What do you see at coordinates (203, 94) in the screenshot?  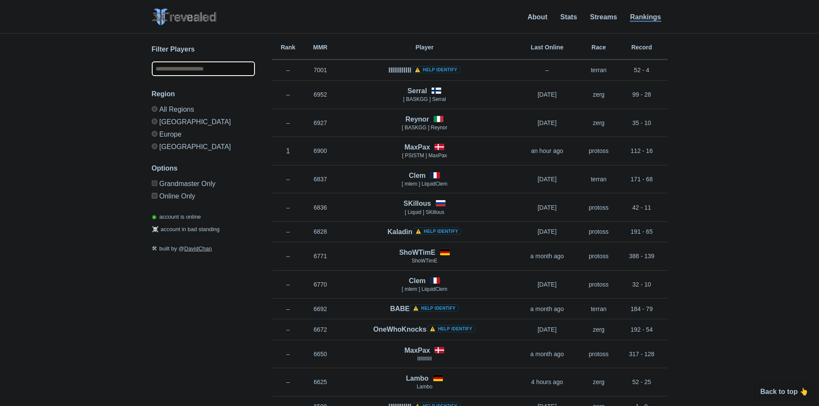 I see `h3: Region` at bounding box center [203, 94].